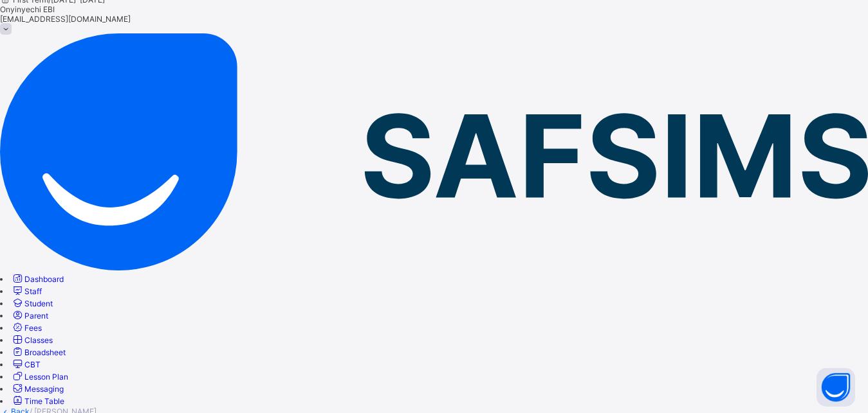 The image size is (868, 413). What do you see at coordinates (32, 340) in the screenshot?
I see `a: Classes` at bounding box center [32, 340].